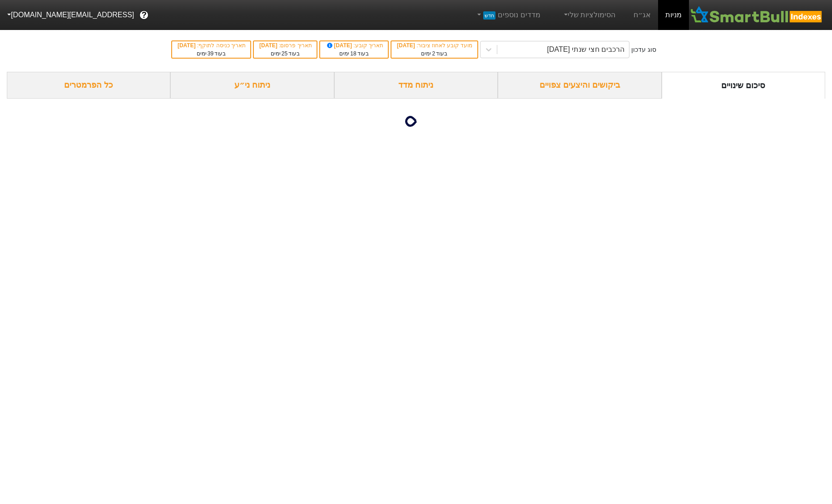 This screenshot has width=832, height=504. Describe the element at coordinates (580, 85) in the screenshot. I see `div: ביקושים והיצעים צפויים` at that location.